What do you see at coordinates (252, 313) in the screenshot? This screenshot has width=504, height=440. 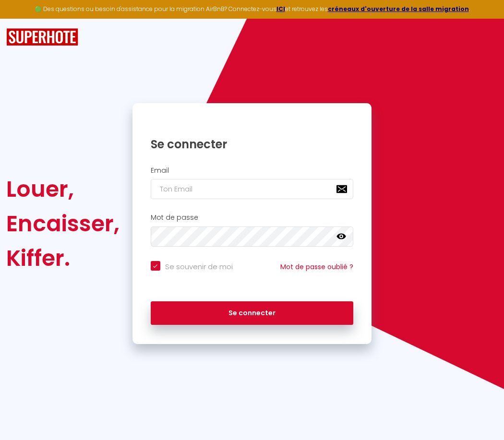 I see `button: Se connecter` at bounding box center [252, 313].